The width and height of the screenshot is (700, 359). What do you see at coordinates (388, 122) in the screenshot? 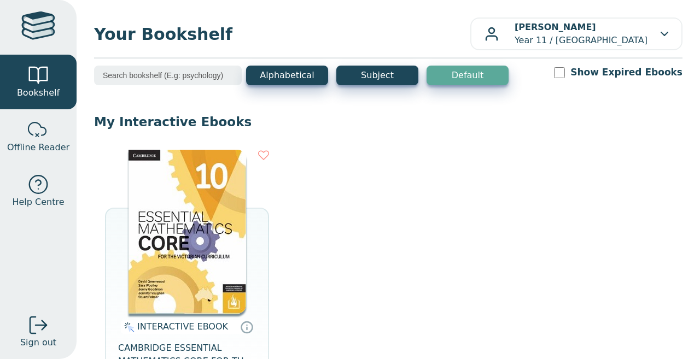
I see `p: My Interactive Ebooks` at bounding box center [388, 122].